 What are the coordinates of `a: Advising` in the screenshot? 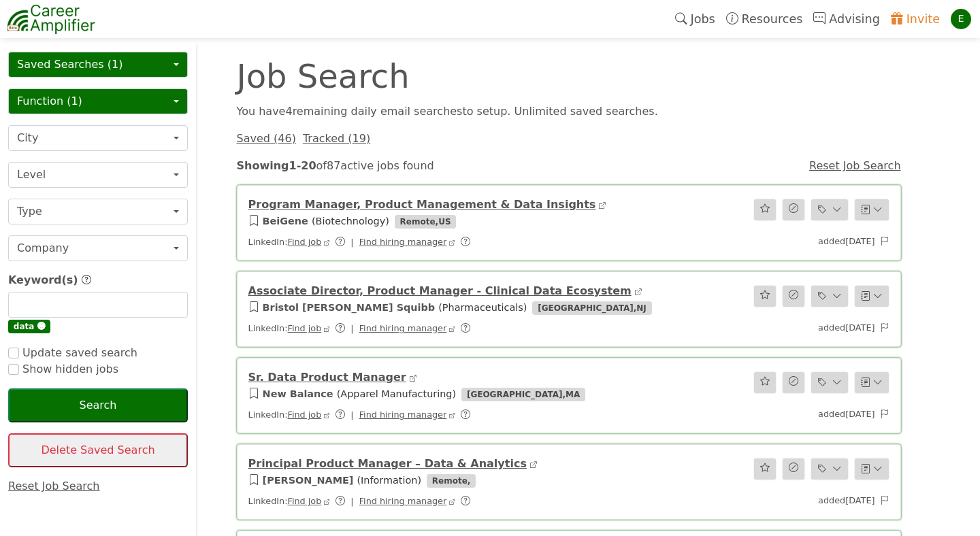 It's located at (846, 19).